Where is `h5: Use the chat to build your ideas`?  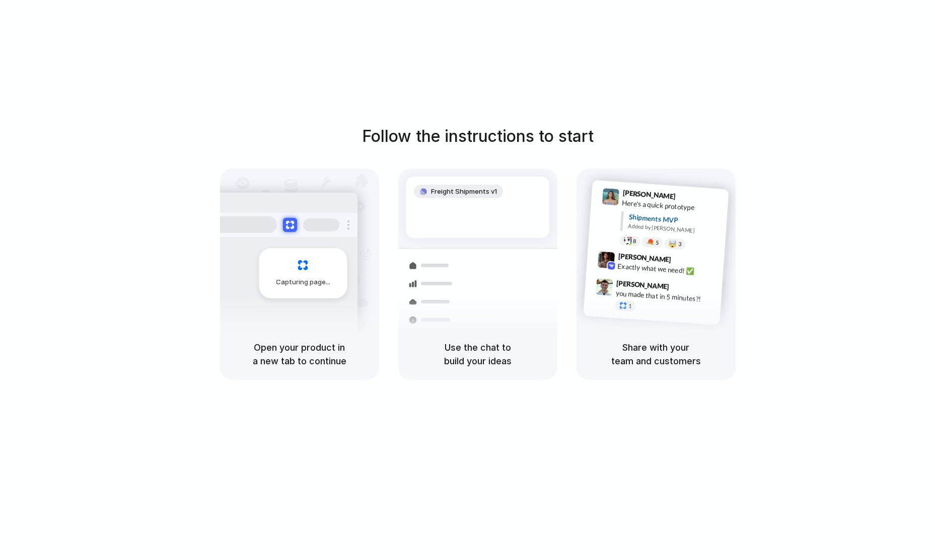 h5: Use the chat to build your ideas is located at coordinates (478, 354).